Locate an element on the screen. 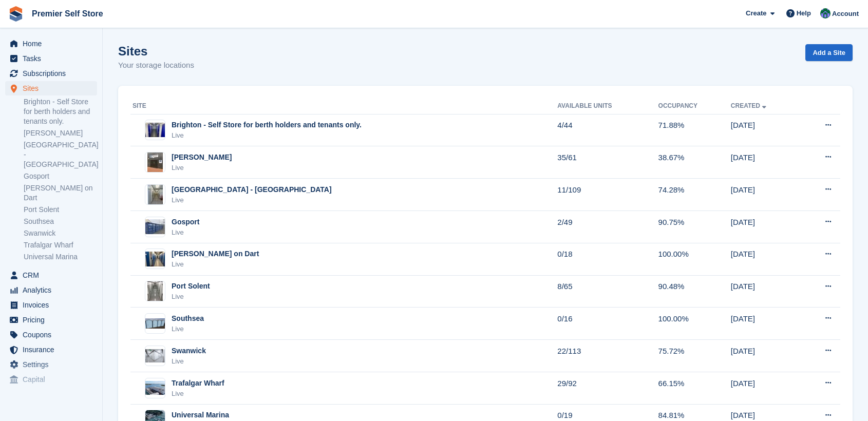  td: 0/16 is located at coordinates (608, 323).